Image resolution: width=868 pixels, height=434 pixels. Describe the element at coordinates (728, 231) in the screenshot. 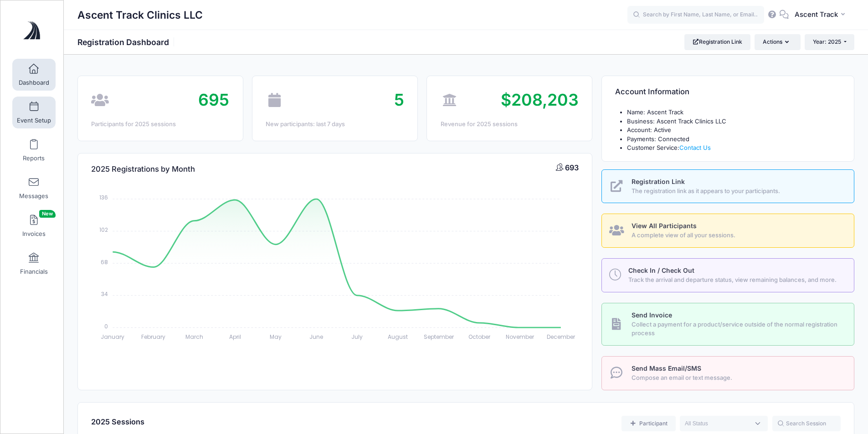

I see `a: View All Participants A complete view of all your sessions.` at that location.